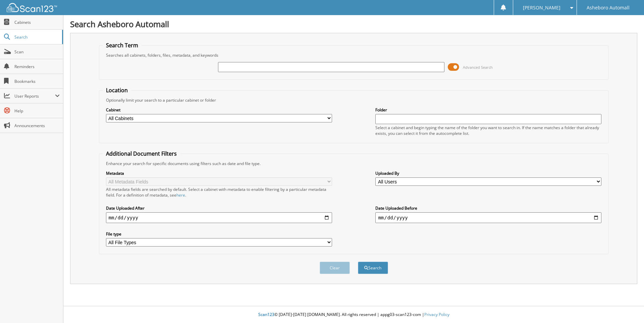 This screenshot has height=323, width=644. Describe the element at coordinates (489, 208) in the screenshot. I see `label: Date Uploaded Before` at that location.